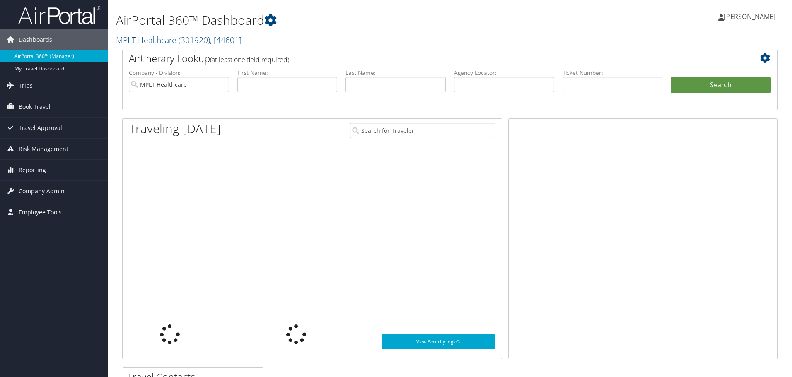  Describe the element at coordinates (41, 191) in the screenshot. I see `span: Company Admin` at that location.